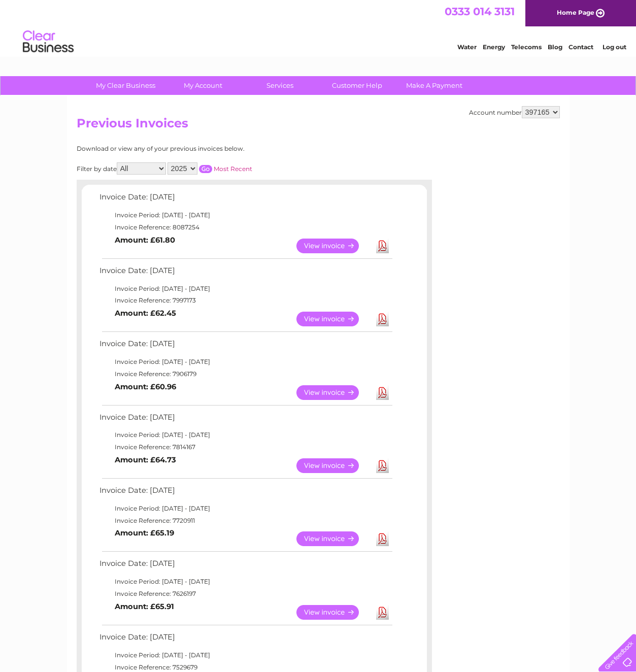 This screenshot has width=636, height=672. Describe the element at coordinates (210, 149) in the screenshot. I see `div: Download or view any of your previous invoices below.` at that location.